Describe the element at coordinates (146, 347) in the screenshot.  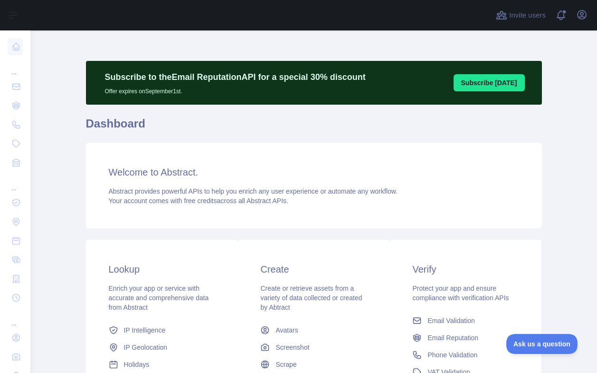
I see `span: IP Geolocation` at that location.